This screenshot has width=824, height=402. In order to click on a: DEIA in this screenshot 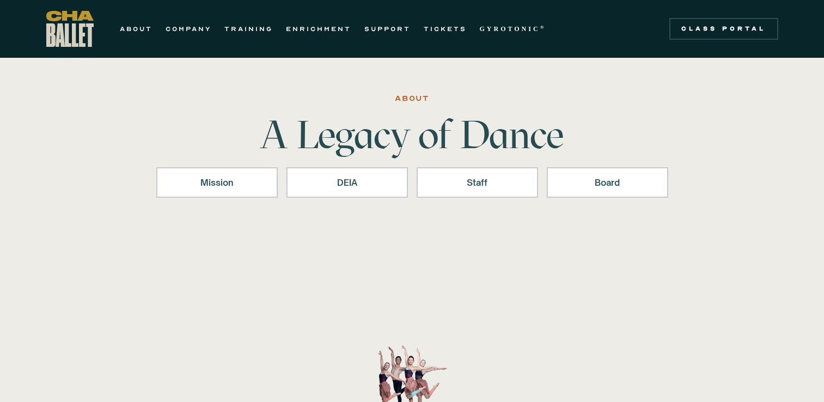, I will do `click(347, 182)`.